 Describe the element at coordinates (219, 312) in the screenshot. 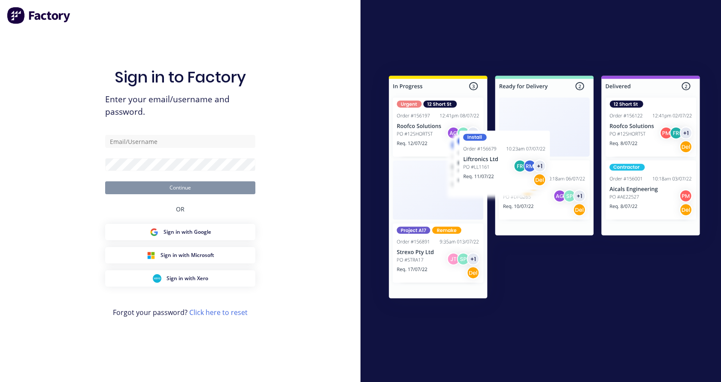

I see `a: Click here to reset` at that location.